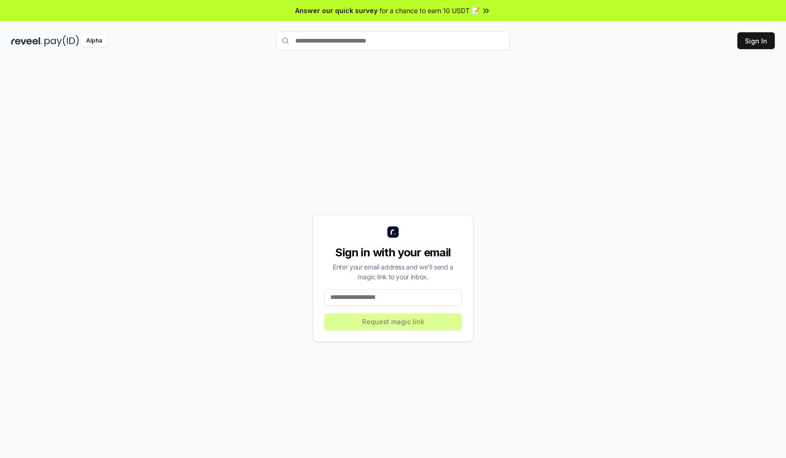  What do you see at coordinates (756, 41) in the screenshot?
I see `button: Sign In` at bounding box center [756, 41].